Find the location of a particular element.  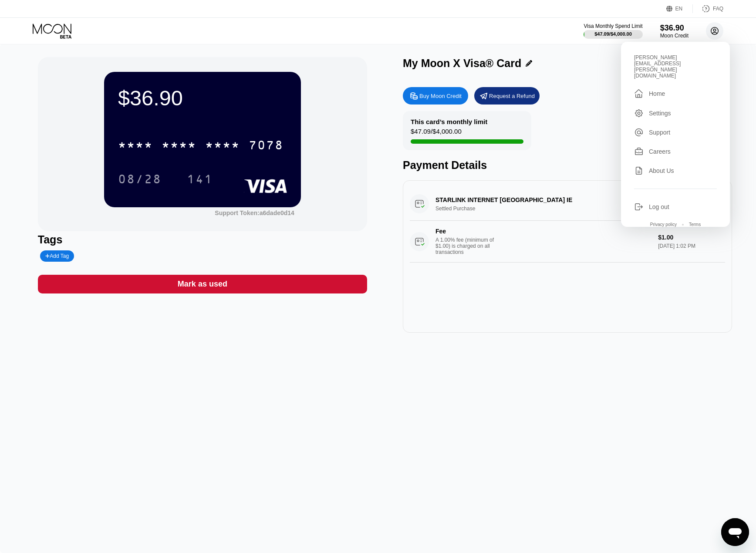

div: $36.90Moon Credit is located at coordinates (674, 31).